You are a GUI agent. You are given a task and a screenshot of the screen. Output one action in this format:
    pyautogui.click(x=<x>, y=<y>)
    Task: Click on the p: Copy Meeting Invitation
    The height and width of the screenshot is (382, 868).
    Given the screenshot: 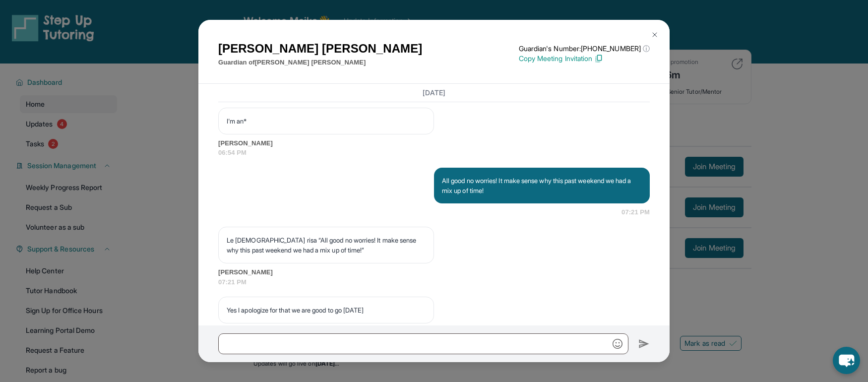 What is the action you would take?
    pyautogui.click(x=584, y=58)
    